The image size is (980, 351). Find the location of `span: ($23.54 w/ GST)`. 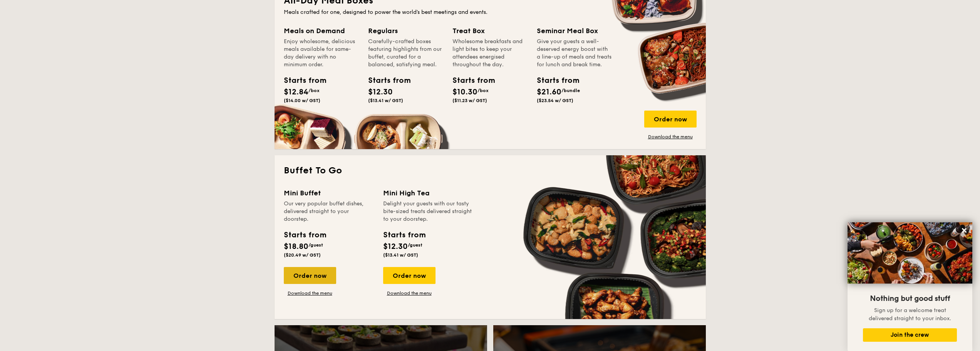

span: ($23.54 w/ GST) is located at coordinates (555, 101).